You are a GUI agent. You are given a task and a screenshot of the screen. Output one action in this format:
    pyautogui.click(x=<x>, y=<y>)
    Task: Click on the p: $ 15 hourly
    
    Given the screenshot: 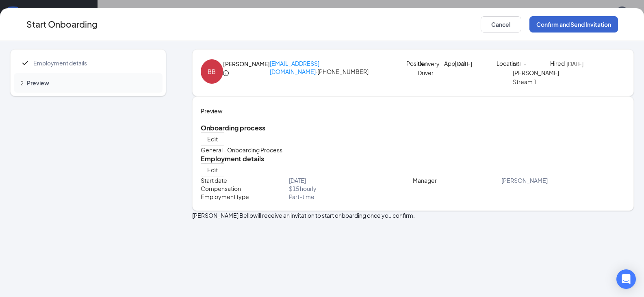 What is the action you would take?
    pyautogui.click(x=351, y=188)
    